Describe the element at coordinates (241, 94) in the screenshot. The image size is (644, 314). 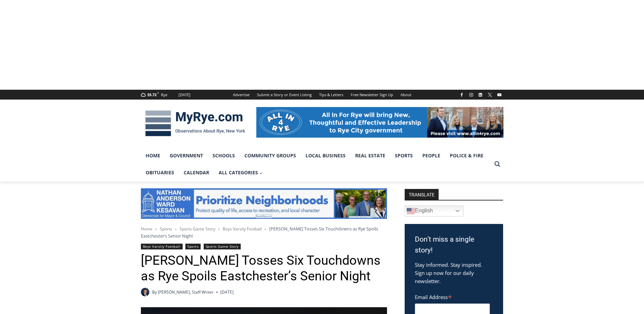
I see `a: Advertise` at that location.